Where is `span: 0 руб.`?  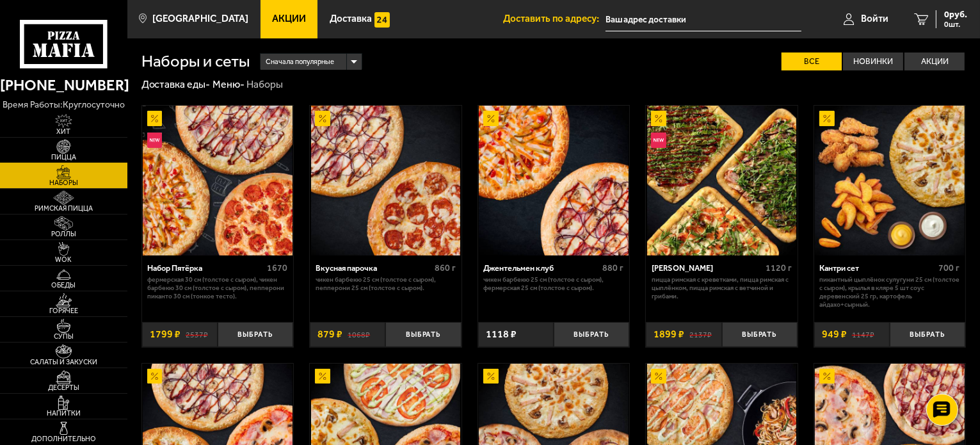
span: 0 руб. is located at coordinates (956, 15).